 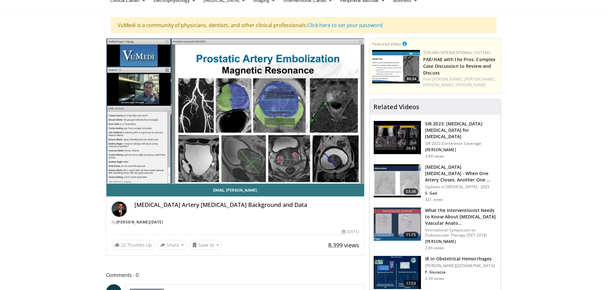 I want to click on p: F. Giurazza, so click(x=460, y=272).